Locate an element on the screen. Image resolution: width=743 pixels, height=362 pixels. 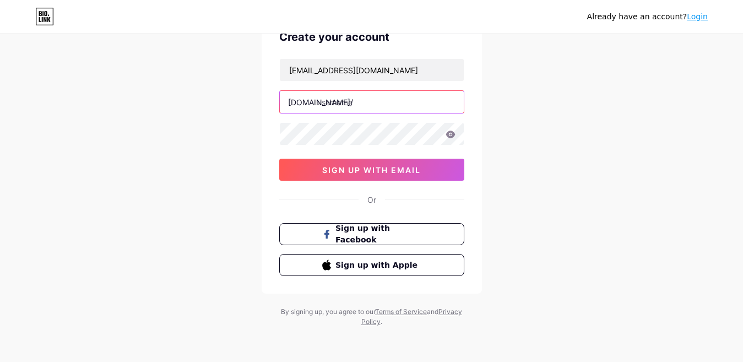
div: Create your account is located at coordinates (372, 37).